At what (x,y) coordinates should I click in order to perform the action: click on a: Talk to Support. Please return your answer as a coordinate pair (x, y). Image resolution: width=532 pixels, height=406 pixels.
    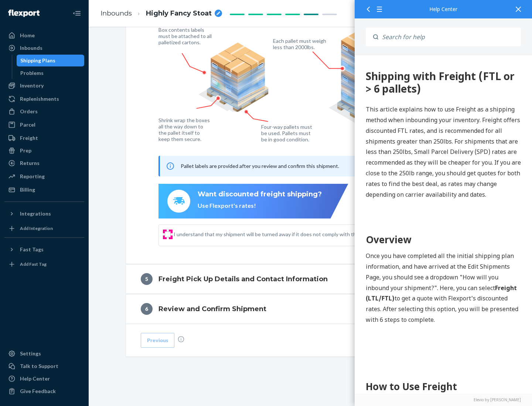
    Looking at the image, I should click on (44, 366).